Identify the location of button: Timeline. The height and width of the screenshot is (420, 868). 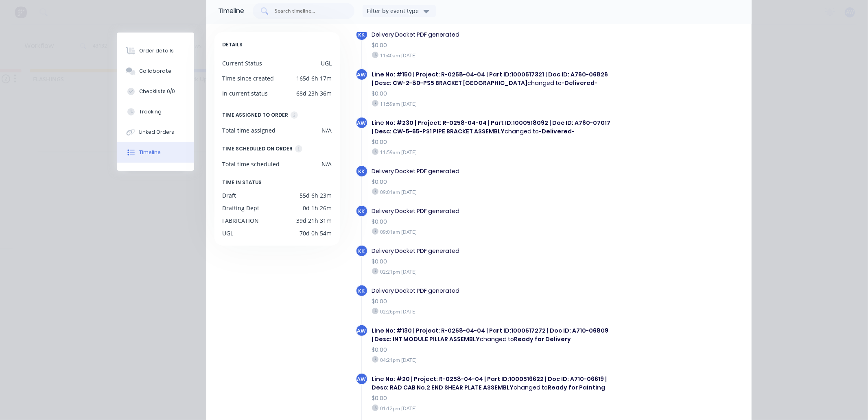
(156, 152).